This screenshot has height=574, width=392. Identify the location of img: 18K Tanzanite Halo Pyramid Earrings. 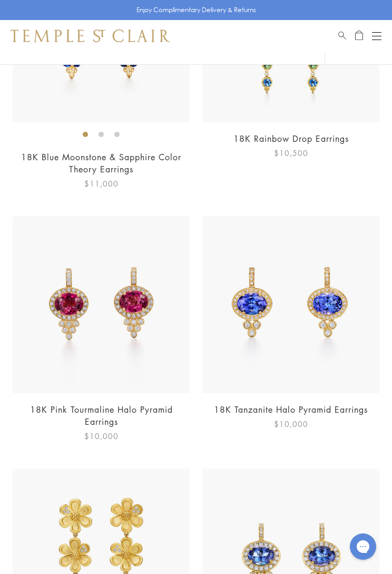
(291, 305).